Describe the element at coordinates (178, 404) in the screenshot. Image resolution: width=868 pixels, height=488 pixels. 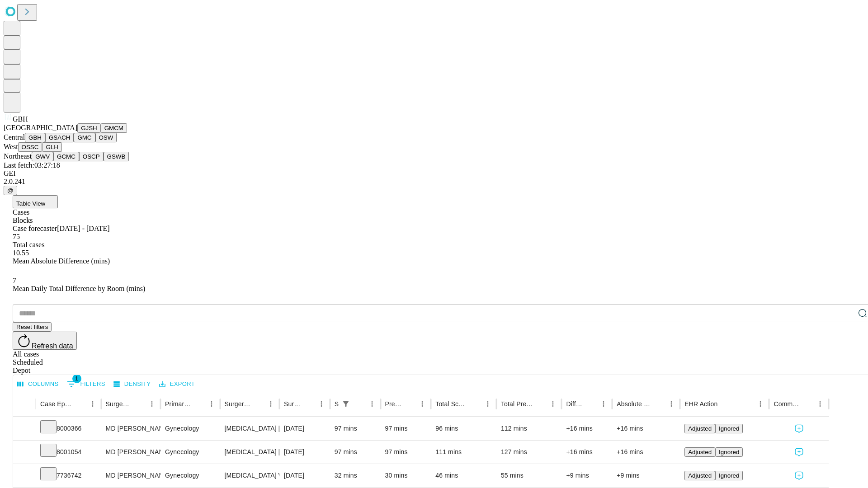
I see `div: Primary Service` at that location.